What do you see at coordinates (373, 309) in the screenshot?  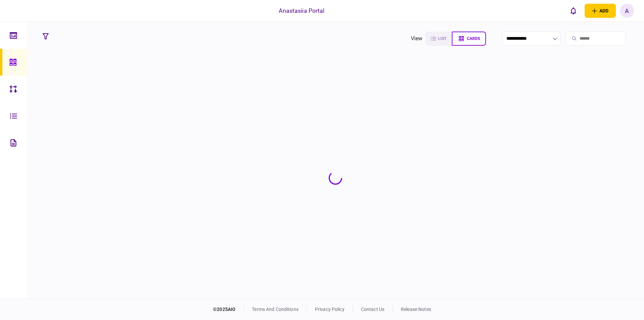 I see `a: contact us` at bounding box center [373, 309].